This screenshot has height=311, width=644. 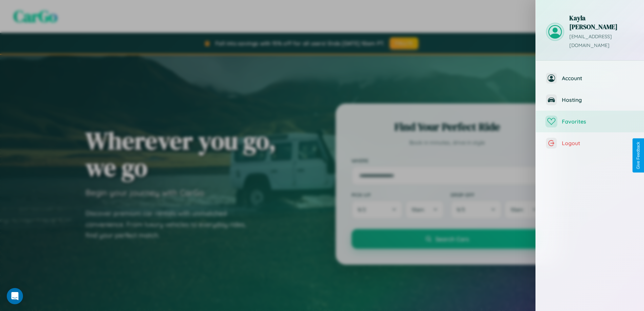 I want to click on button: Favorites, so click(x=590, y=121).